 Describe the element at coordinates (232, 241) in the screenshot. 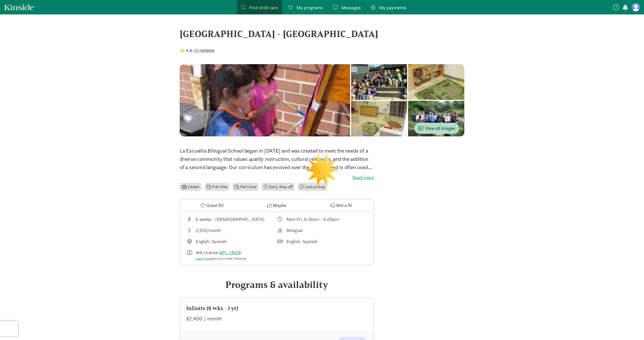

I see `div: Languages taught` at that location.